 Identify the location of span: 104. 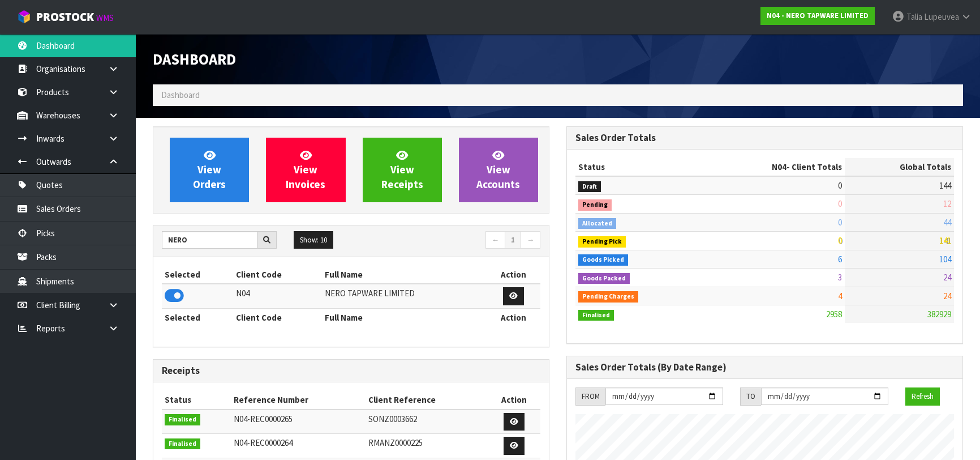
(945, 259).